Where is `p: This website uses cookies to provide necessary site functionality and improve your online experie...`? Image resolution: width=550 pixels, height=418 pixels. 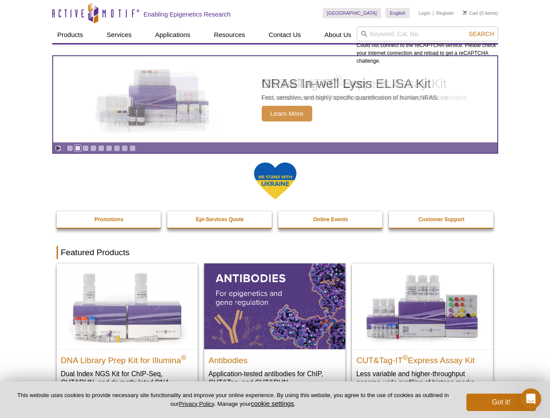 p: This website uses cookies to provide necessary site functionality and improve your online experie... is located at coordinates (233, 400).